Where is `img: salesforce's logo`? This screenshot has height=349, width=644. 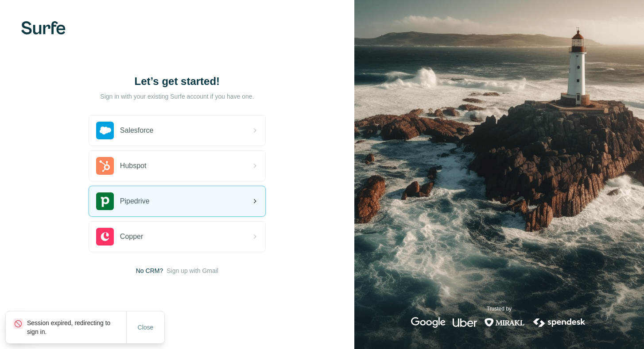 img: salesforce's logo is located at coordinates (105, 130).